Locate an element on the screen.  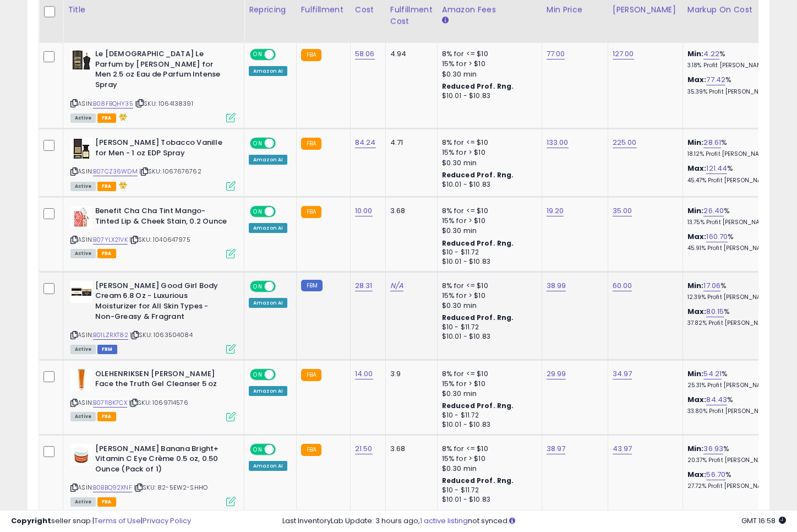
a: 26.40 is located at coordinates (713, 211).